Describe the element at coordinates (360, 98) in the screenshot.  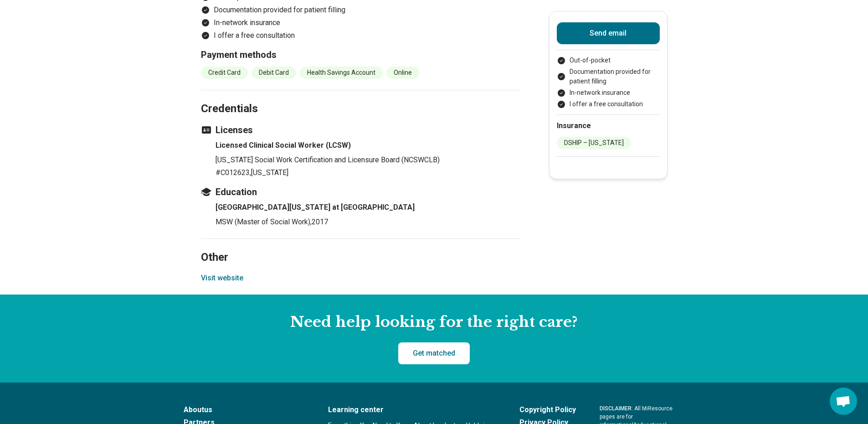
I see `h2: Credentials` at that location.